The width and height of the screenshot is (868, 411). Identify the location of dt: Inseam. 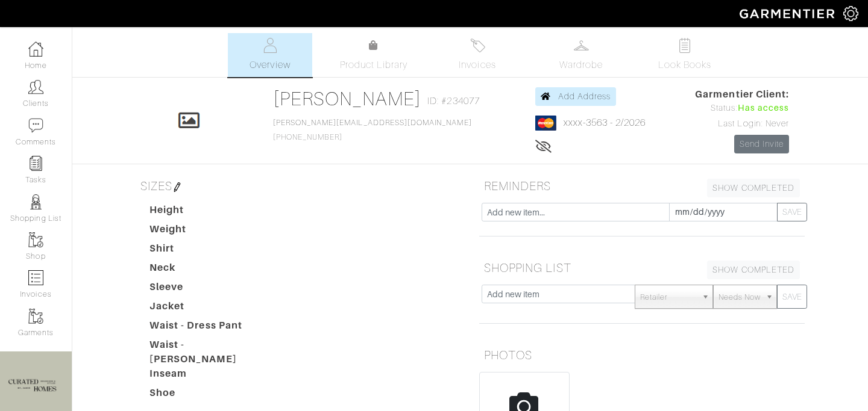
(209, 376).